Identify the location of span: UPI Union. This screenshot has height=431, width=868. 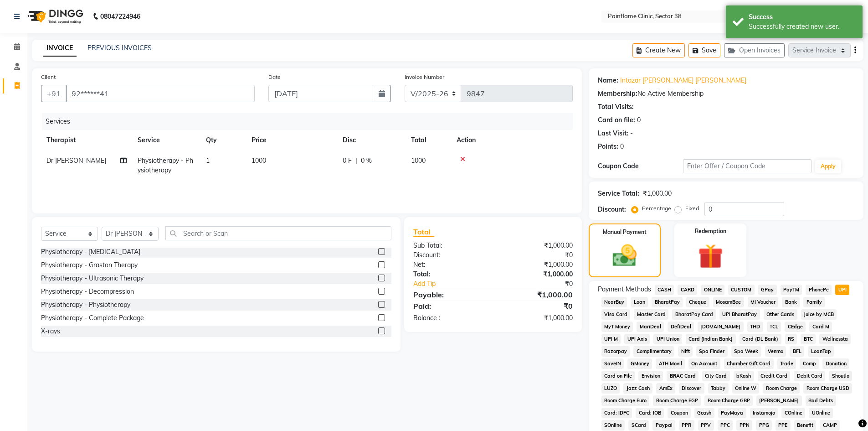
(668, 339).